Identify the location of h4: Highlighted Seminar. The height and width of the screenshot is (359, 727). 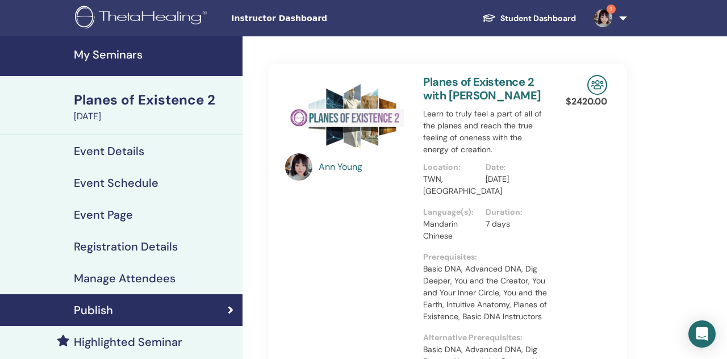
(128, 342).